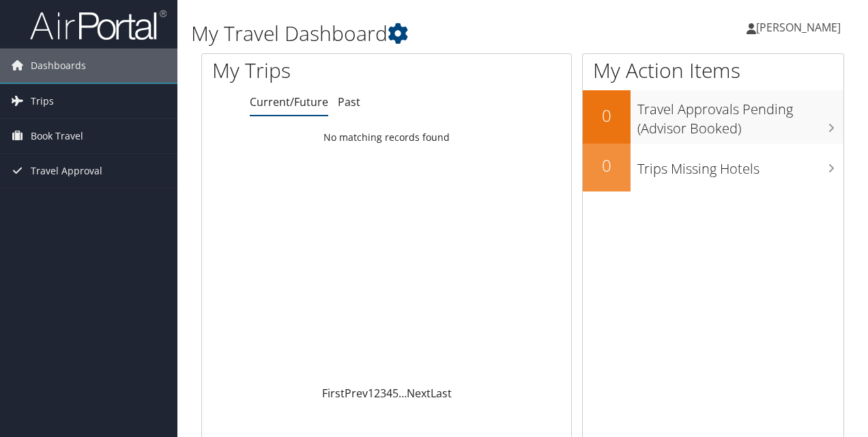 The width and height of the screenshot is (868, 437). What do you see at coordinates (441, 393) in the screenshot?
I see `a: Last` at bounding box center [441, 393].